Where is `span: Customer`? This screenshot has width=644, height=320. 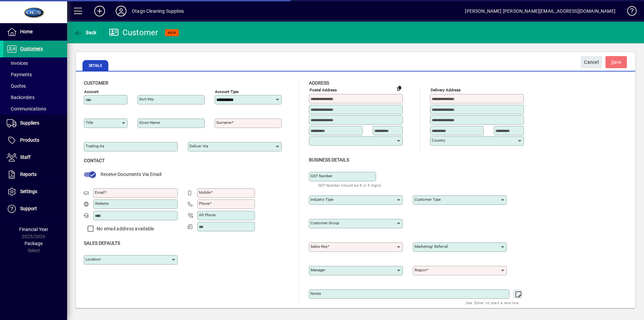
span: Customer is located at coordinates (96, 83).